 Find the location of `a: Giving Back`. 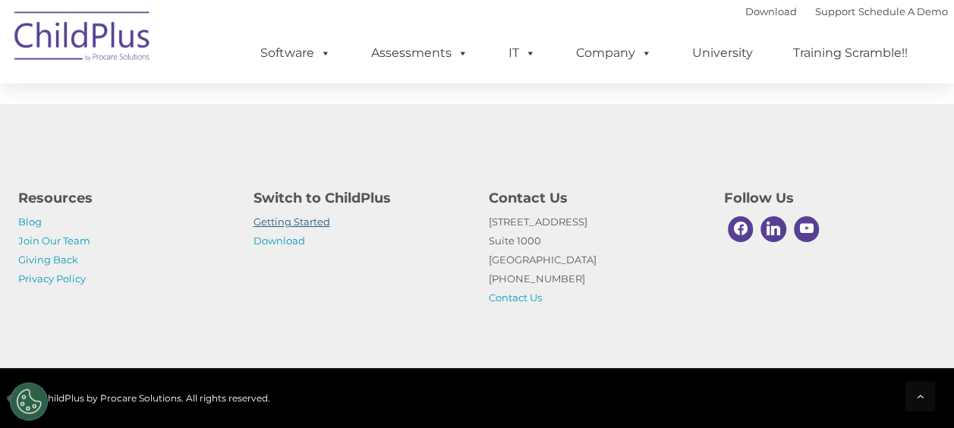

a: Giving Back is located at coordinates (48, 260).